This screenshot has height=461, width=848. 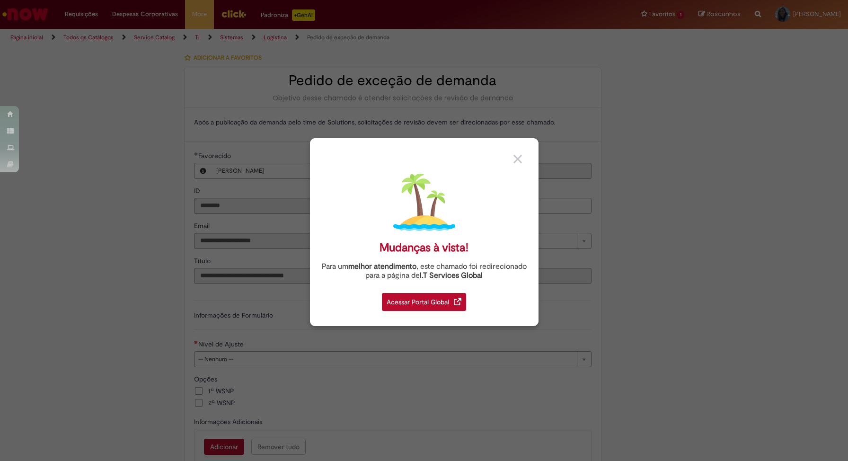 I want to click on a: Acessar Portal Global, so click(x=424, y=299).